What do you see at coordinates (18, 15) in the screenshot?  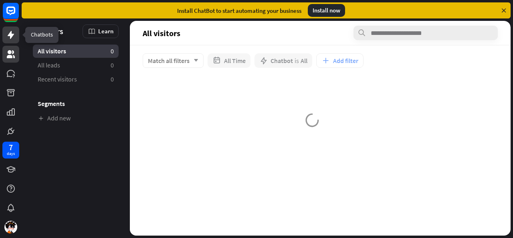 I see `button: Open LiveChat chat widget` at bounding box center [18, 15].